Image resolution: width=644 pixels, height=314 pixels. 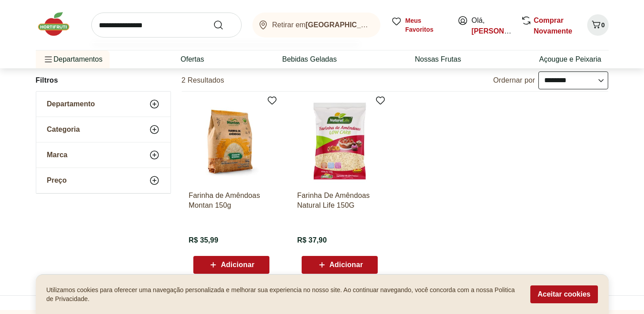 I want to click on span: Departamento, so click(x=71, y=104).